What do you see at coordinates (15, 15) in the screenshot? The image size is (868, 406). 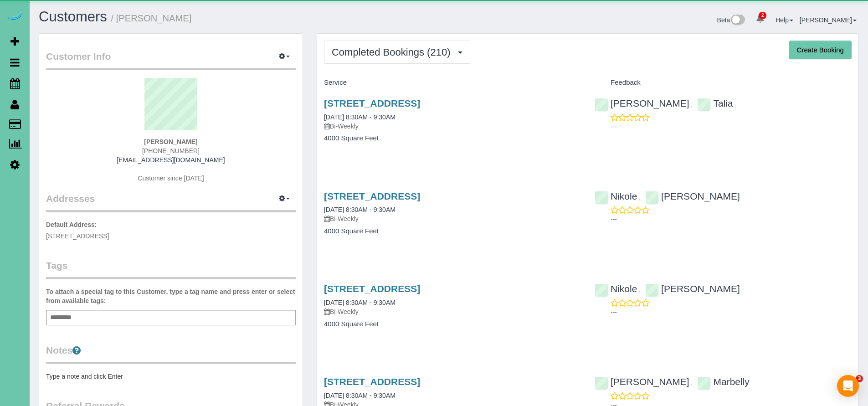 I see `a: Automaid Logo` at bounding box center [15, 15].